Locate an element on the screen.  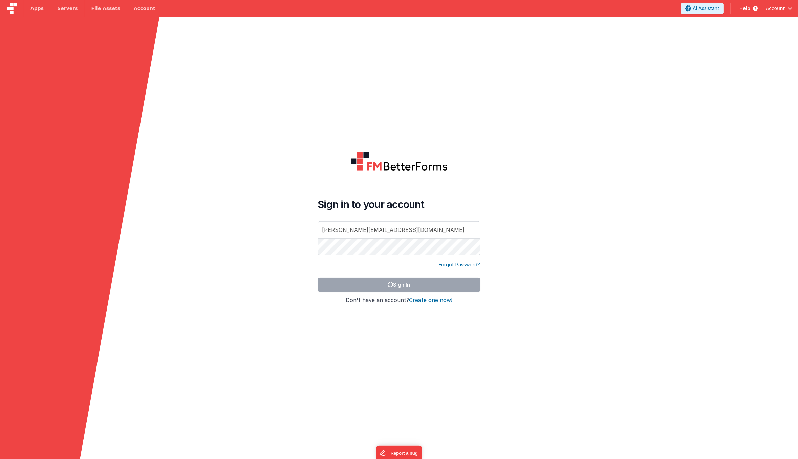
button: Create one now! is located at coordinates (431, 300).